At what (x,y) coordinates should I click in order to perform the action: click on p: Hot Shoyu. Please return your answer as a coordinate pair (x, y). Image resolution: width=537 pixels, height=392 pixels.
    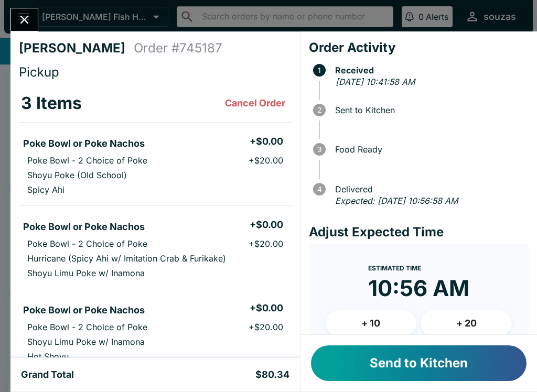
    Looking at the image, I should click on (48, 357).